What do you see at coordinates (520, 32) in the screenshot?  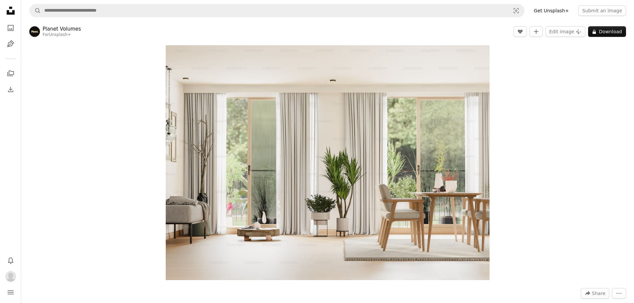 I see `button: Like` at bounding box center [520, 32].